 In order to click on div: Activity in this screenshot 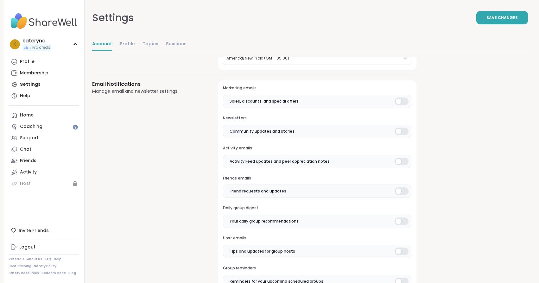, I will do `click(28, 172)`.